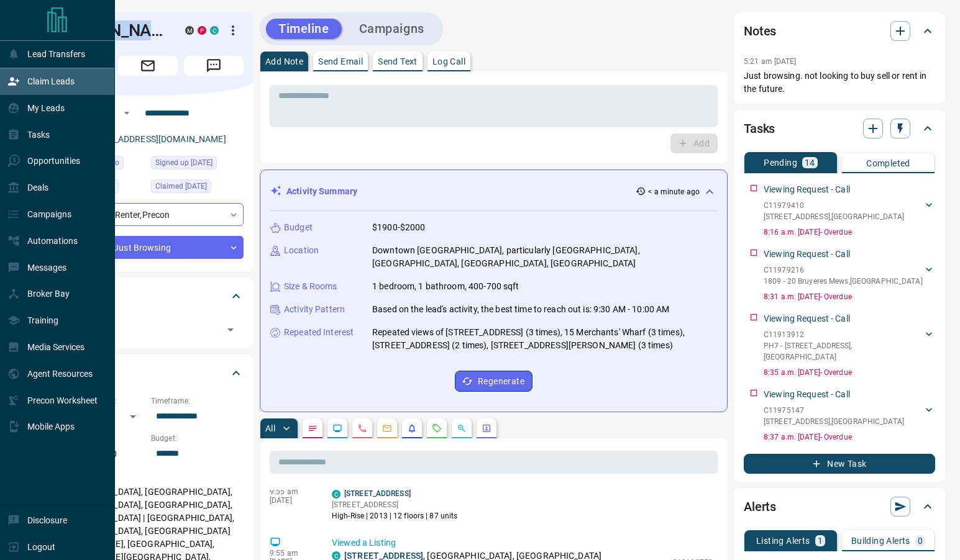  What do you see at coordinates (920, 541) in the screenshot?
I see `p: 0` at bounding box center [920, 541].